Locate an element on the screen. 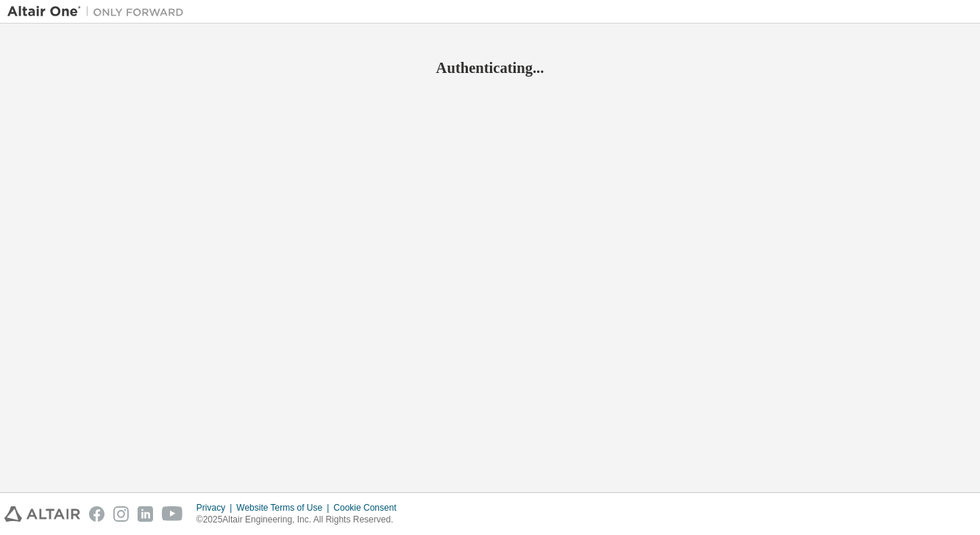 Image resolution: width=980 pixels, height=535 pixels. img: linkedin.svg is located at coordinates (145, 514).